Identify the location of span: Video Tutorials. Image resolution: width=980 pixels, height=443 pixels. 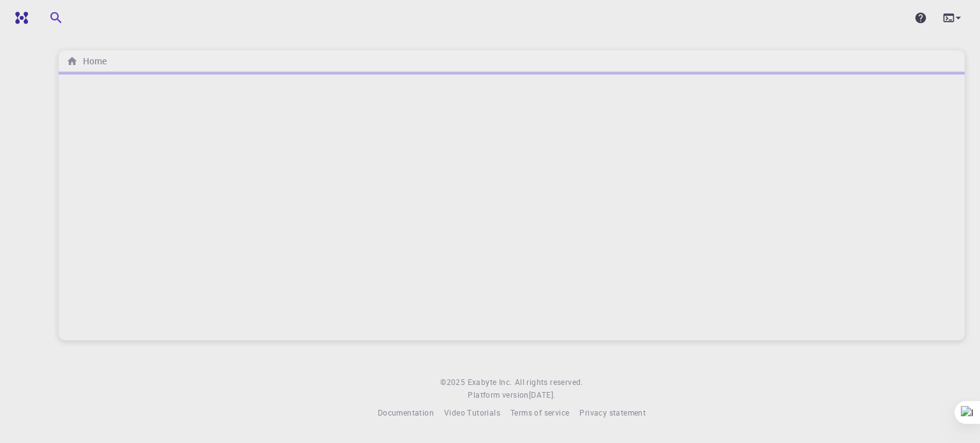
(472, 413).